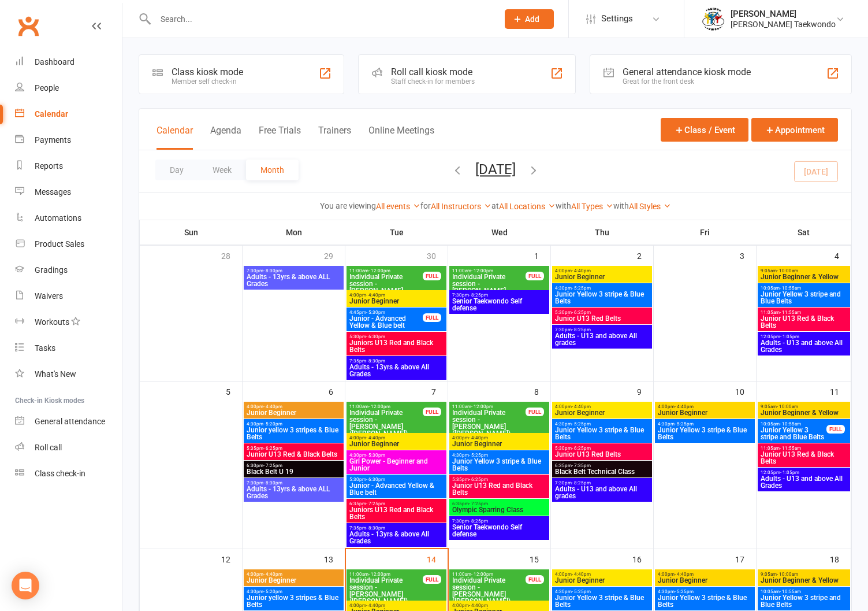 The height and width of the screenshot is (611, 868). What do you see at coordinates (713, 19) in the screenshot?
I see `img: thumb_image1638236014.png` at bounding box center [713, 19].